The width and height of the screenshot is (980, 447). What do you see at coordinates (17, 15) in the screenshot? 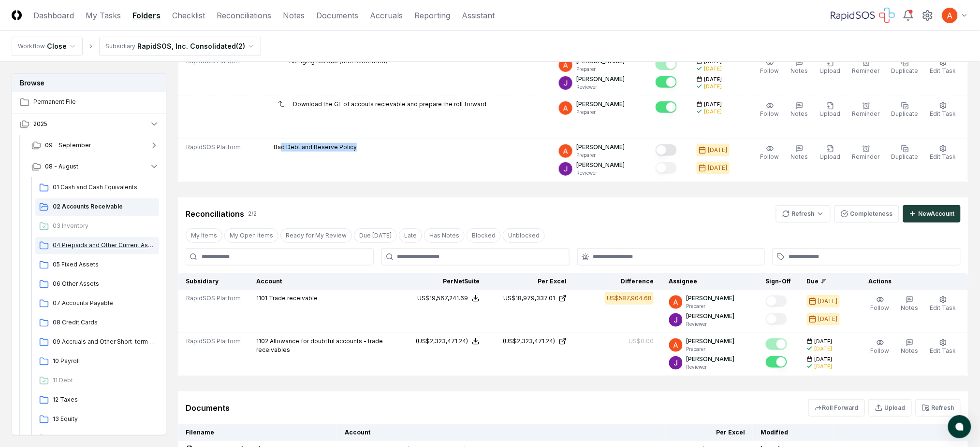
I see `img: Logo` at bounding box center [17, 15].